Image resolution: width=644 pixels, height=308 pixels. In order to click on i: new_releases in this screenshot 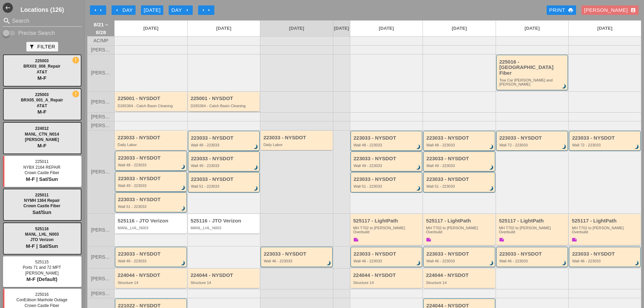, I will do `click(76, 94)`.